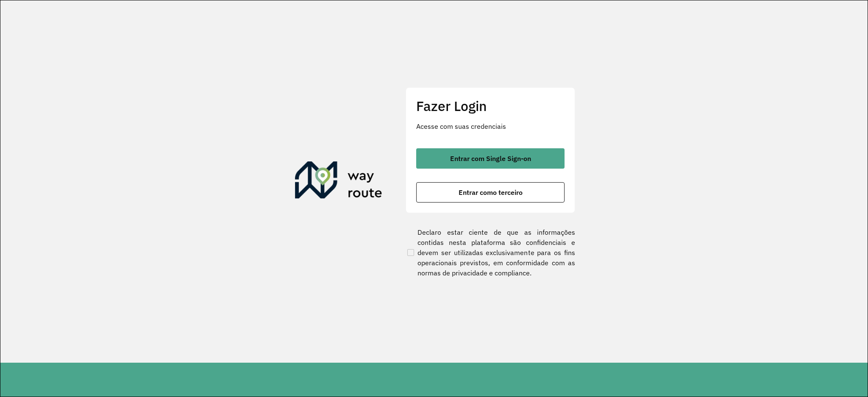 This screenshot has height=397, width=868. I want to click on span: Entrar com Single Sign-on, so click(491, 158).